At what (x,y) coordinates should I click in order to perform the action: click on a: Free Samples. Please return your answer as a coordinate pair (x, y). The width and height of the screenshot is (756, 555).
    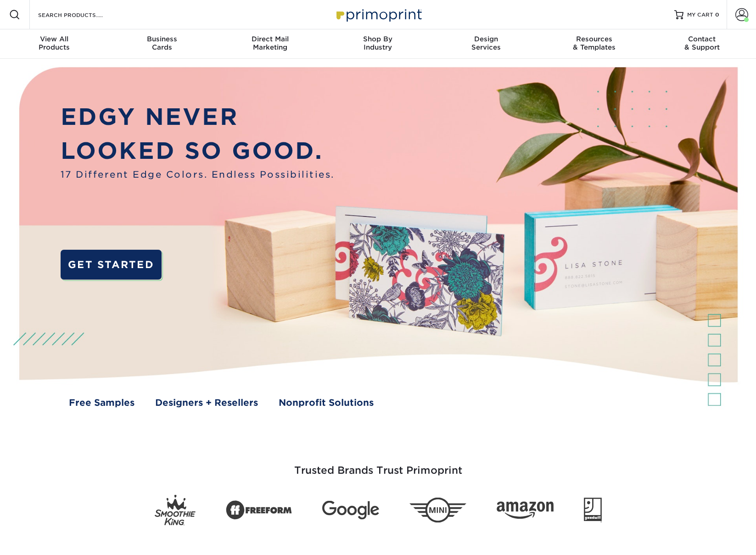
    Looking at the image, I should click on (102, 403).